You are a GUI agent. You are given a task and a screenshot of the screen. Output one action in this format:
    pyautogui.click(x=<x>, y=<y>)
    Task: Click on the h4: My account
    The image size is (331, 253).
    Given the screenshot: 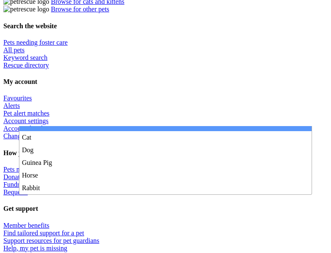 What is the action you would take?
    pyautogui.click(x=165, y=82)
    